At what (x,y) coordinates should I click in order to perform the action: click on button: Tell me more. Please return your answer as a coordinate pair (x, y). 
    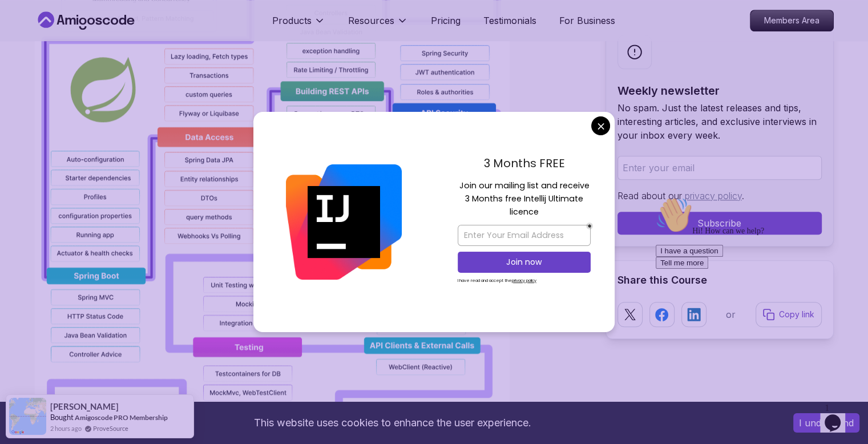
    Looking at the image, I should click on (31, 70).